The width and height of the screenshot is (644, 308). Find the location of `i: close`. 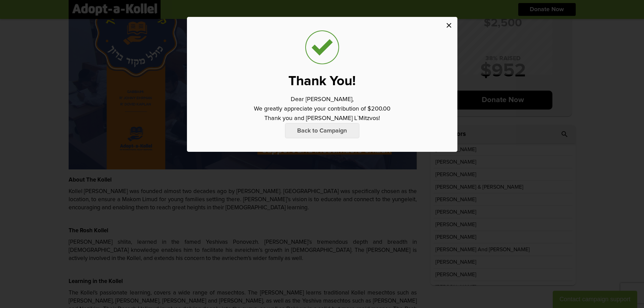

i: close is located at coordinates (449, 25).